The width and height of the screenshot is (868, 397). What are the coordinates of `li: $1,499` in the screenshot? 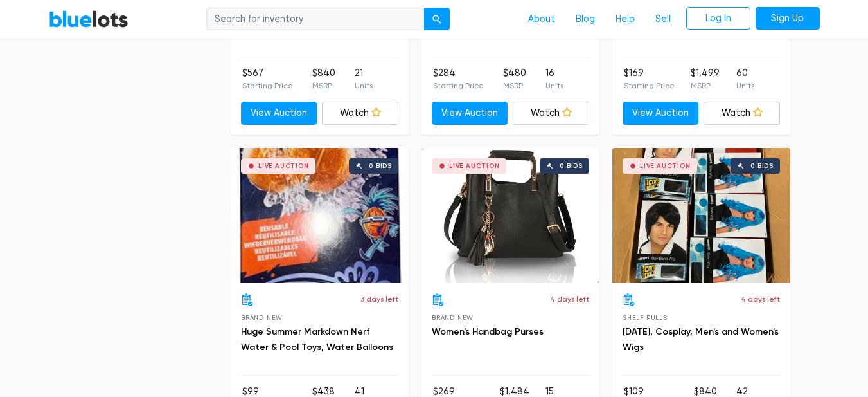 It's located at (705, 79).